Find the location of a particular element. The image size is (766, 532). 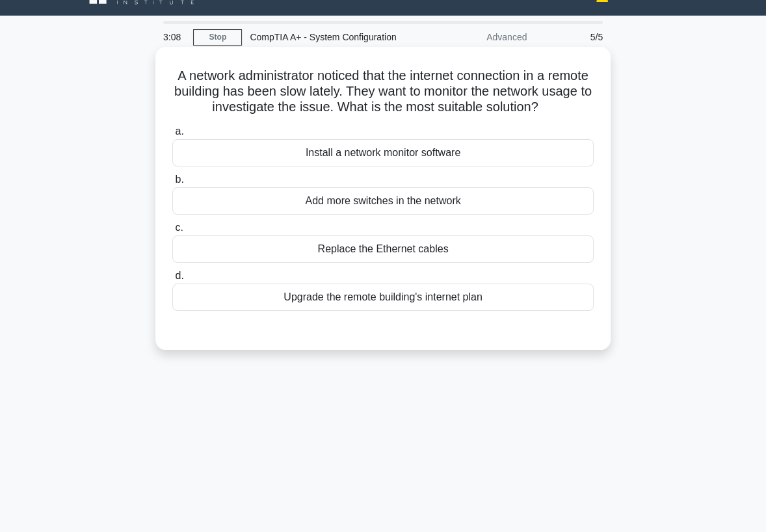

div: Advanced is located at coordinates (477, 37).